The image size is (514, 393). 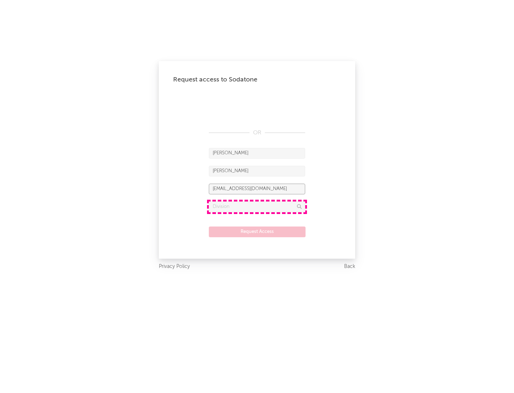 I want to click on input: Division, so click(x=257, y=207).